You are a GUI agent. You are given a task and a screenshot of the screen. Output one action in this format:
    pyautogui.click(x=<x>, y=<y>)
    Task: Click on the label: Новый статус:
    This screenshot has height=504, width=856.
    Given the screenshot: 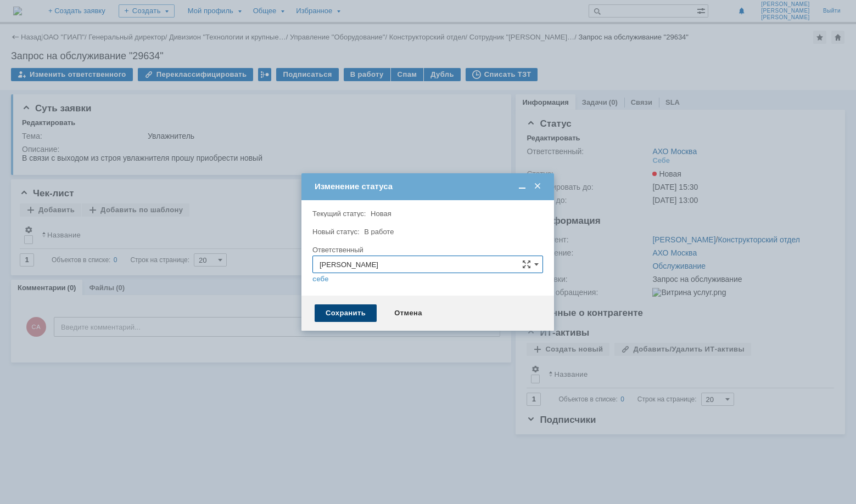 What is the action you would take?
    pyautogui.click(x=336, y=232)
    